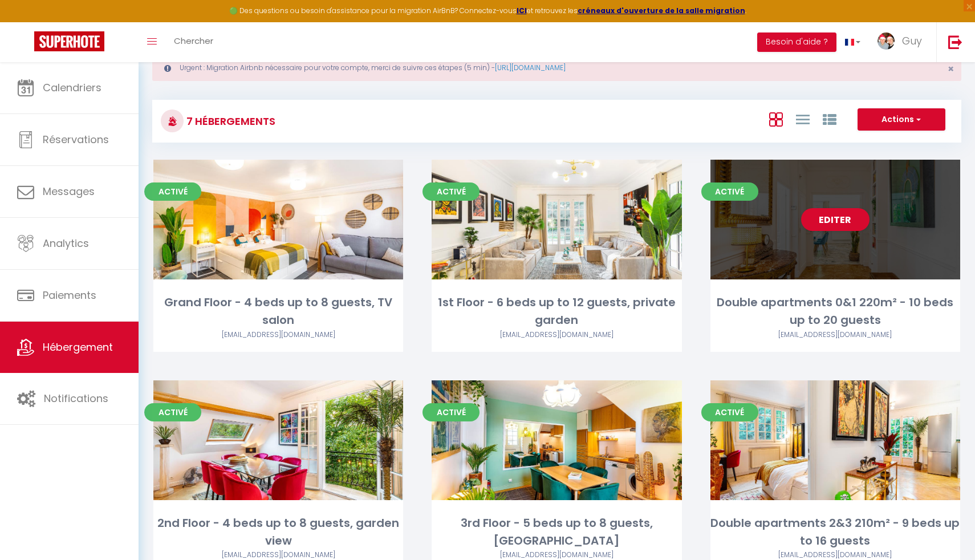 This screenshot has width=975, height=560. What do you see at coordinates (661, 10) in the screenshot?
I see `strong: créneaux d'ouverture de la salle migration` at bounding box center [661, 10].